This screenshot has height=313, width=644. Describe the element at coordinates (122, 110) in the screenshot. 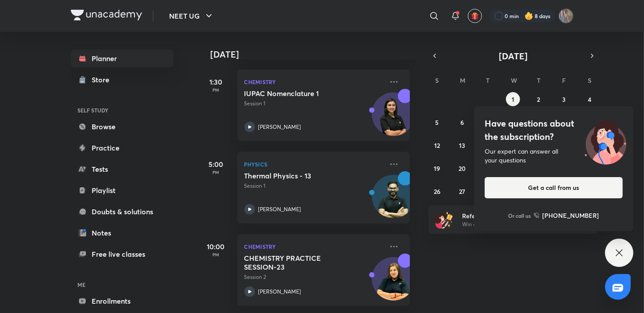

I see `h6: SELF STUDY` at that location.